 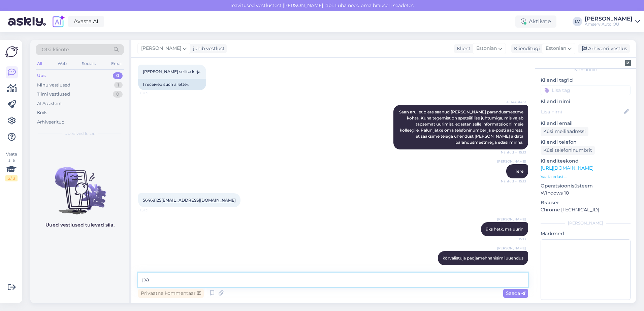 What do you see at coordinates (609, 24) in the screenshot?
I see `div: Amserv Auto OÜ` at bounding box center [609, 24].